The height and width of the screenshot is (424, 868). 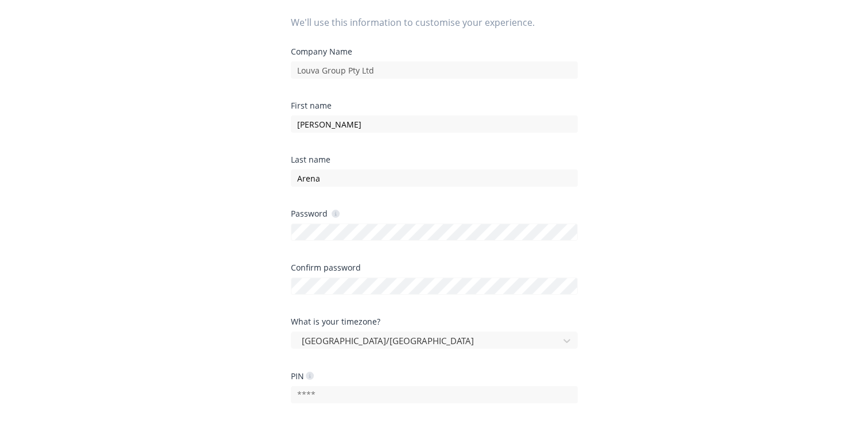 I want to click on div: Company Name, so click(x=434, y=52).